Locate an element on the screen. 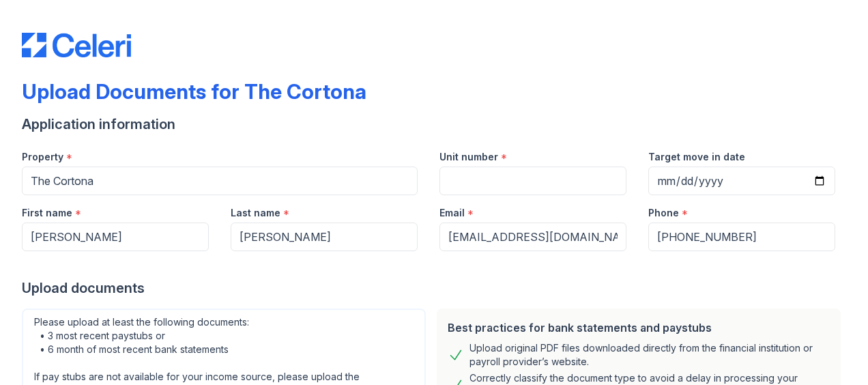  label: Property is located at coordinates (42, 157).